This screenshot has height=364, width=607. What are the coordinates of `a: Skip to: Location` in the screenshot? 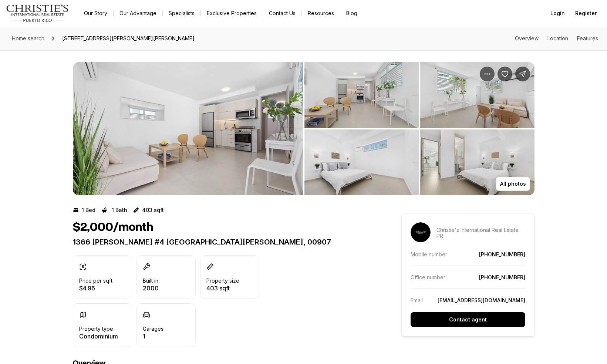 It's located at (558, 38).